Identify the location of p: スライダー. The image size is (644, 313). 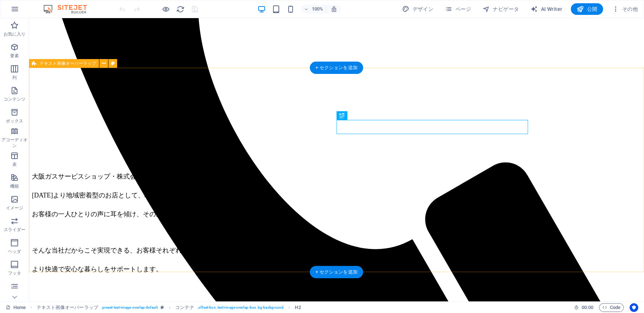
(14, 230).